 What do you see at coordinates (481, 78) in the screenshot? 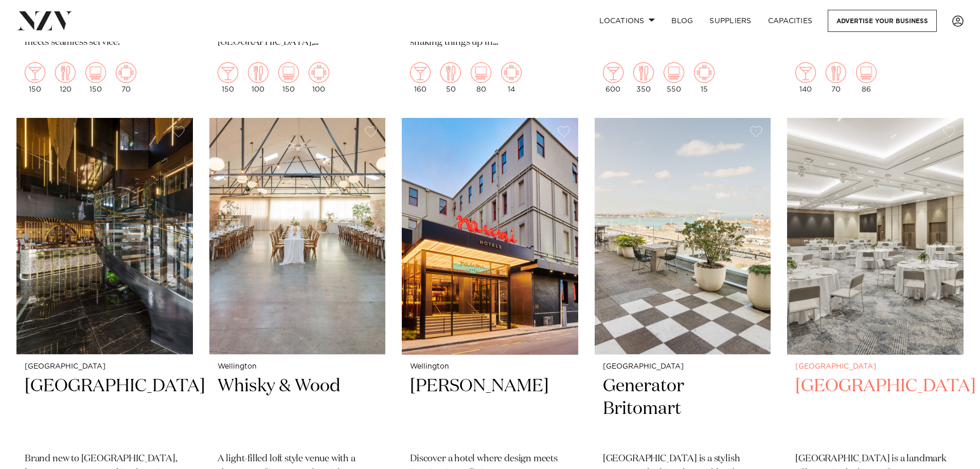
I see `div: 80` at bounding box center [481, 78].